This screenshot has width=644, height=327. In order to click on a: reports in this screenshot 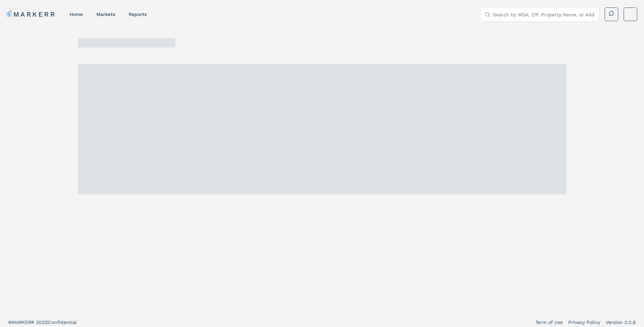, I will do `click(137, 15)`.